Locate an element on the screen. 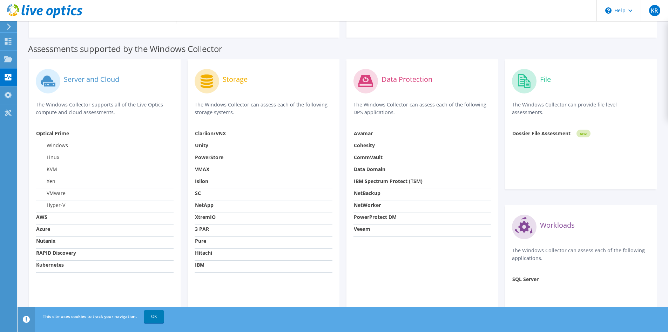 Image resolution: width=668 pixels, height=332 pixels. strong: Nutanix is located at coordinates (46, 240).